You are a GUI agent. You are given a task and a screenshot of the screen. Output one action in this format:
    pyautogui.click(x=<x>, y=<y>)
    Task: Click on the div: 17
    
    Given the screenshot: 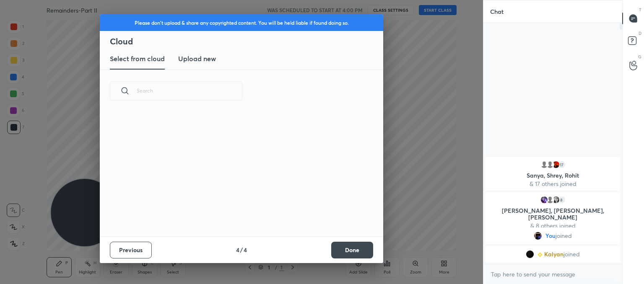 What is the action you would take?
    pyautogui.click(x=562, y=164)
    